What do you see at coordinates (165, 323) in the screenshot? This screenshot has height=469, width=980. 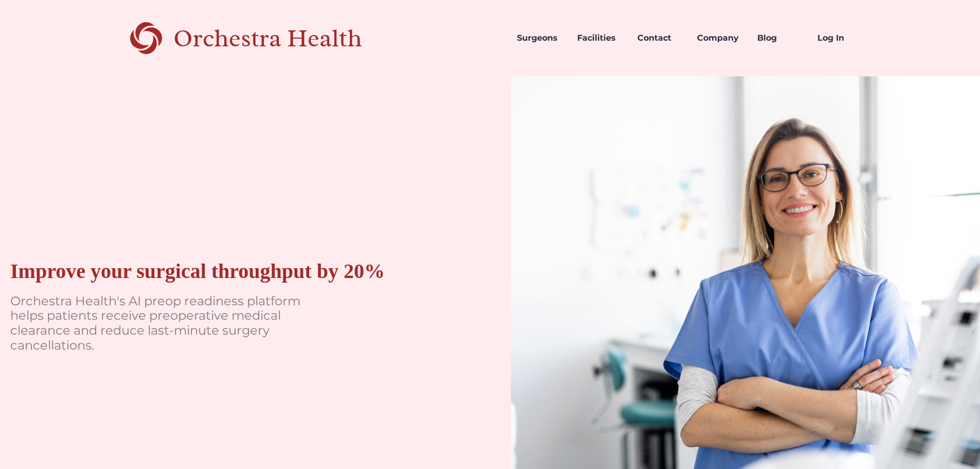 I see `p: Orchestra Health's AI preop readiness platform helps patients receive preoperative medical cleara...` at bounding box center [165, 323].